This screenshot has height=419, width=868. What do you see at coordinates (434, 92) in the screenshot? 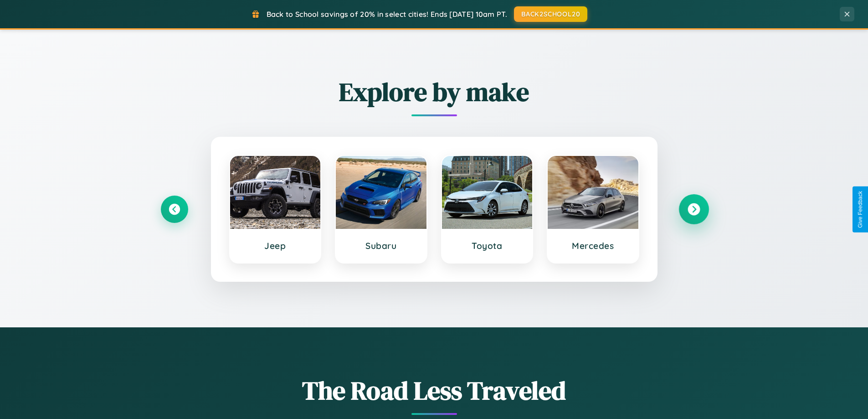
I see `h2: Explore by make` at bounding box center [434, 92].